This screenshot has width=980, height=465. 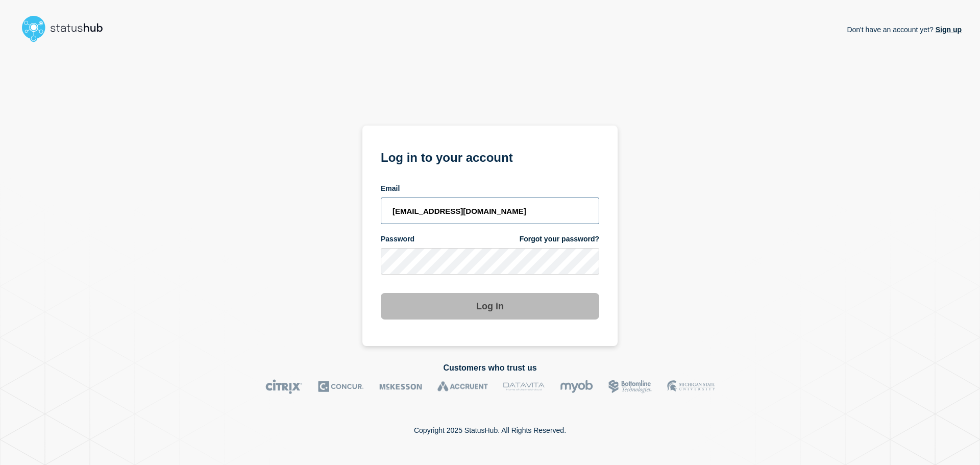 I want to click on p: Don't have an account yet?, so click(x=904, y=30).